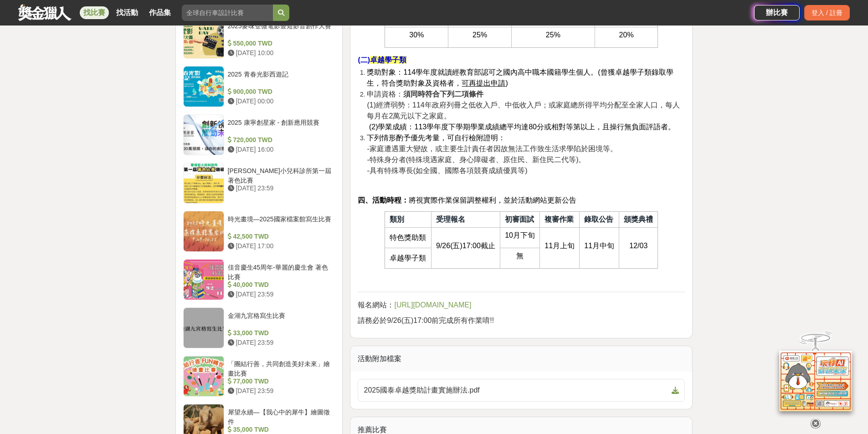 This screenshot has width=868, height=434. What do you see at coordinates (523, 110) in the screenshot?
I see `span: (1)經濟弱勢：114年政府列冊之低收入戶、中低收入戶；或家庭總所得平均分配至全家人口，每人每月在2萬元以下之家庭。` at bounding box center [523, 110].